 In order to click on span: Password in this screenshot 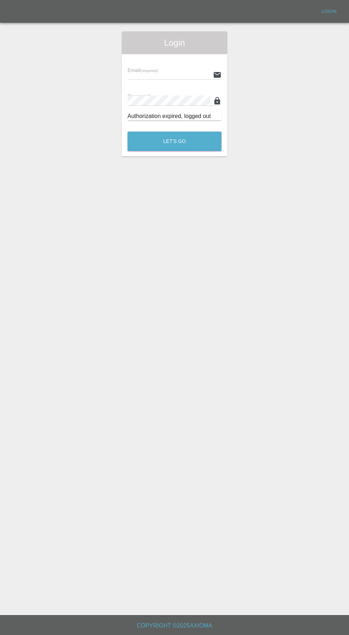, I will do `click(148, 96)`.